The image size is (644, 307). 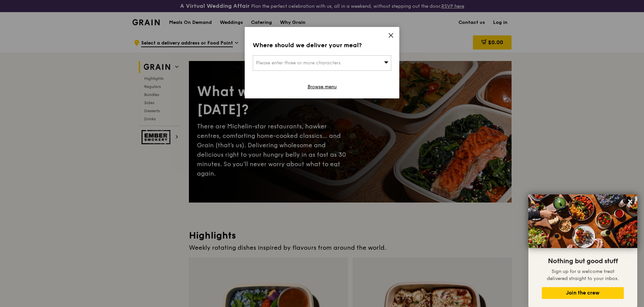 I want to click on button: Close, so click(x=630, y=201).